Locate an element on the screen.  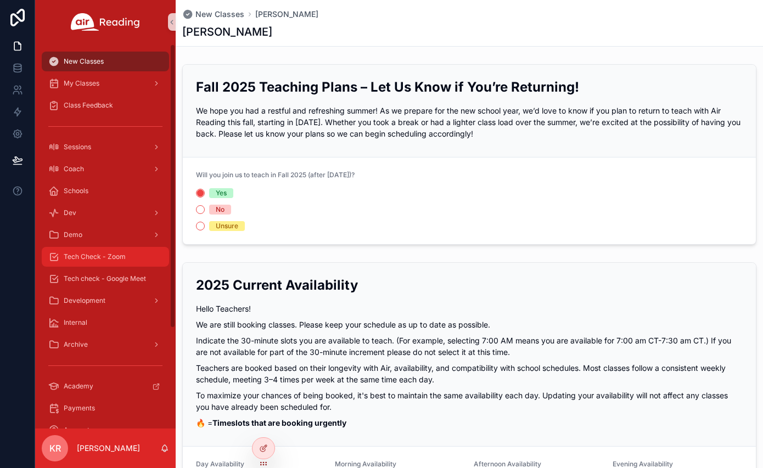
span: Development is located at coordinates (85, 301).